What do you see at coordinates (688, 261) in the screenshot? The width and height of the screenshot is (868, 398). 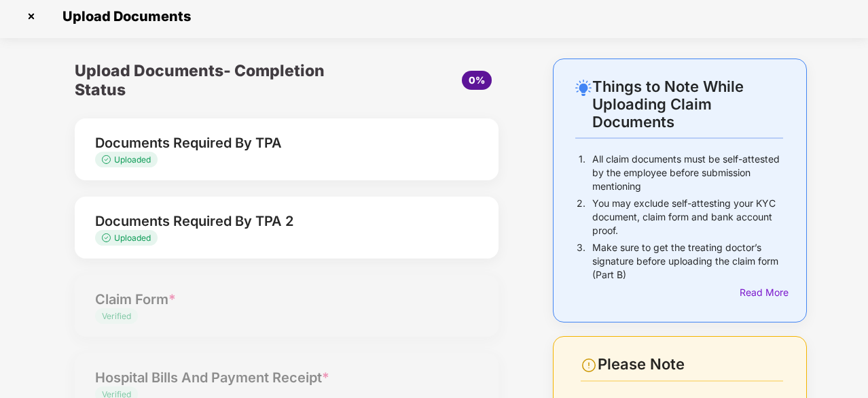 I see `p: Make sure to get the treating doctor’s signature before uploading the claim form (Part B)` at bounding box center [688, 261].